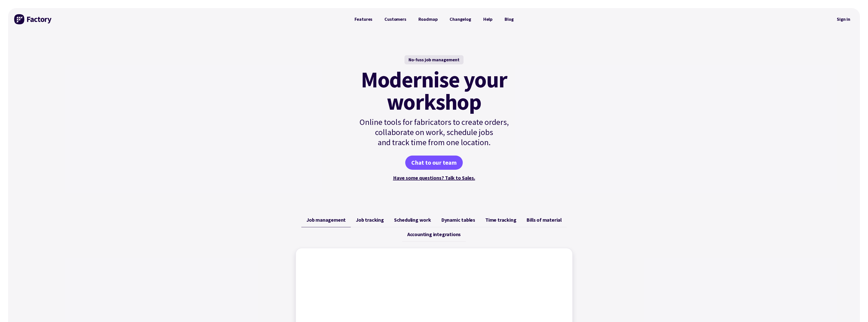 The height and width of the screenshot is (322, 868). I want to click on div: Chat Widget, so click(855, 310).